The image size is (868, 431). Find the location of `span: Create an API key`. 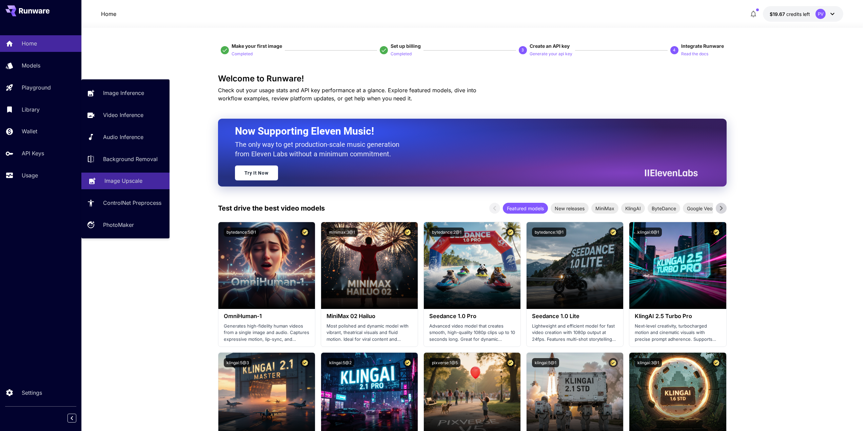

span: Create an API key is located at coordinates (549, 46).